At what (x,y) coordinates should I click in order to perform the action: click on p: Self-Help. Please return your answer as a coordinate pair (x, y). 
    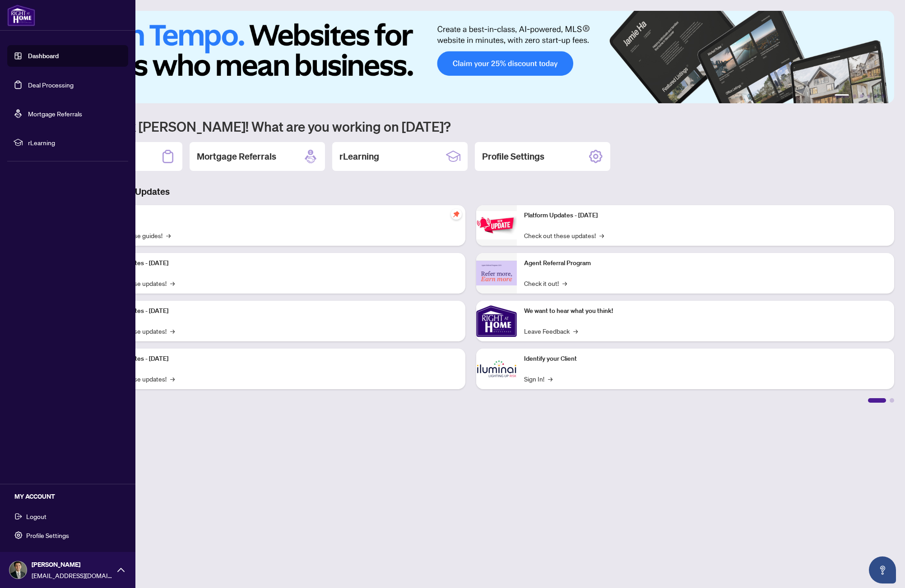
    Looking at the image, I should click on (276, 216).